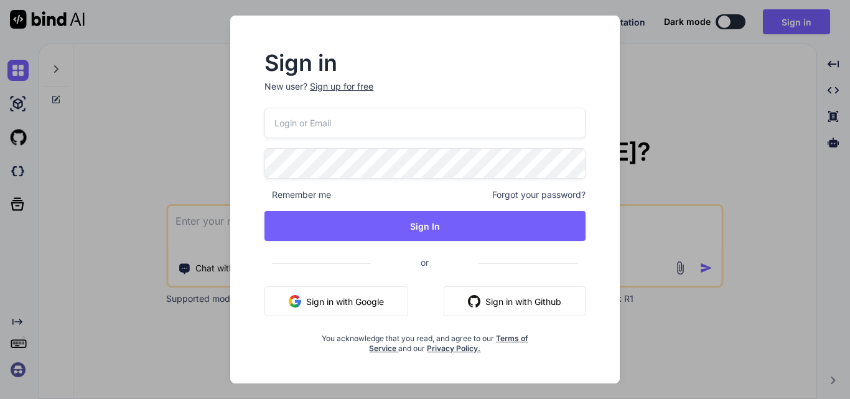 Image resolution: width=850 pixels, height=399 pixels. Describe the element at coordinates (295, 301) in the screenshot. I see `img: google` at that location.